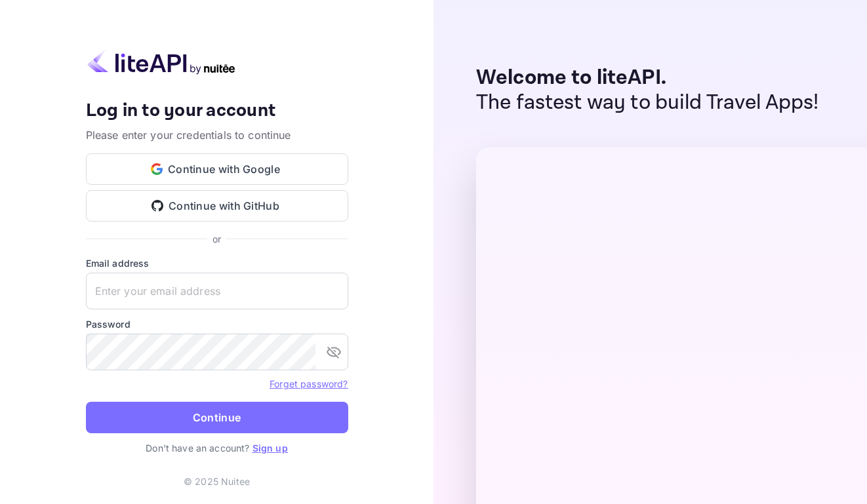 This screenshot has width=867, height=504. What do you see at coordinates (647, 103) in the screenshot?
I see `p: The fastest way to build Travel Apps!` at bounding box center [647, 103].